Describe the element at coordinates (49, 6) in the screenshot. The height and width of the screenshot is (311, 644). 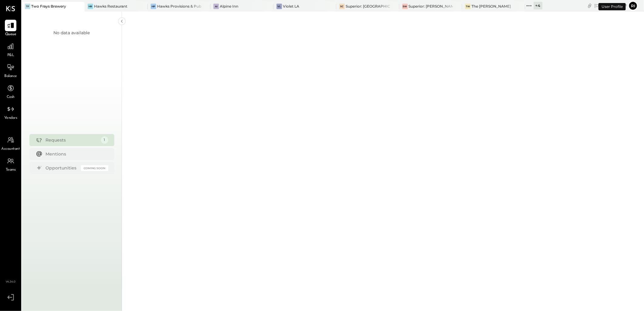
I see `div: Two Frays Brewery` at that location.